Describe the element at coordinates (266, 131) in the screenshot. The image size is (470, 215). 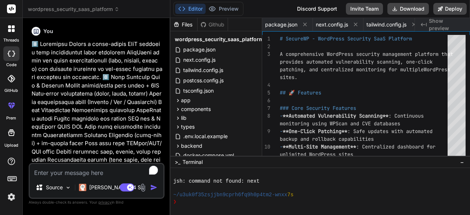
I see `div: 9` at that location.